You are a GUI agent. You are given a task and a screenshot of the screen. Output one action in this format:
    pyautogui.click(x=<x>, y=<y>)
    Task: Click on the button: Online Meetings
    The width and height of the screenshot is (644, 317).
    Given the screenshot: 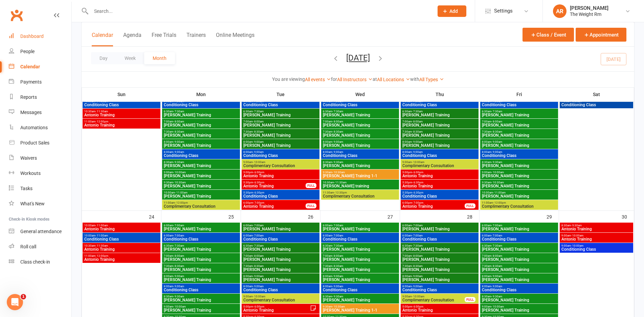 What is the action you would take?
    pyautogui.click(x=235, y=39)
    